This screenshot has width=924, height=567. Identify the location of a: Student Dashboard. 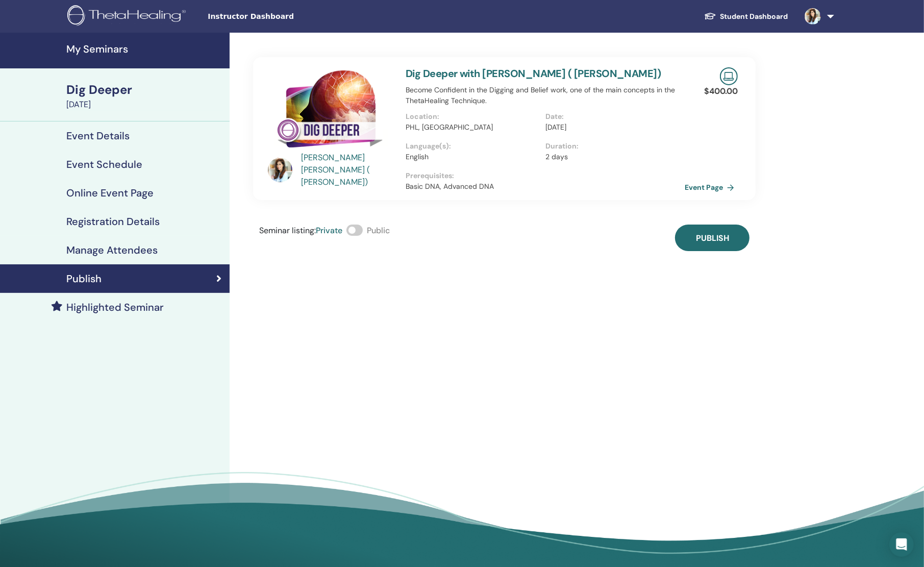
(746, 17).